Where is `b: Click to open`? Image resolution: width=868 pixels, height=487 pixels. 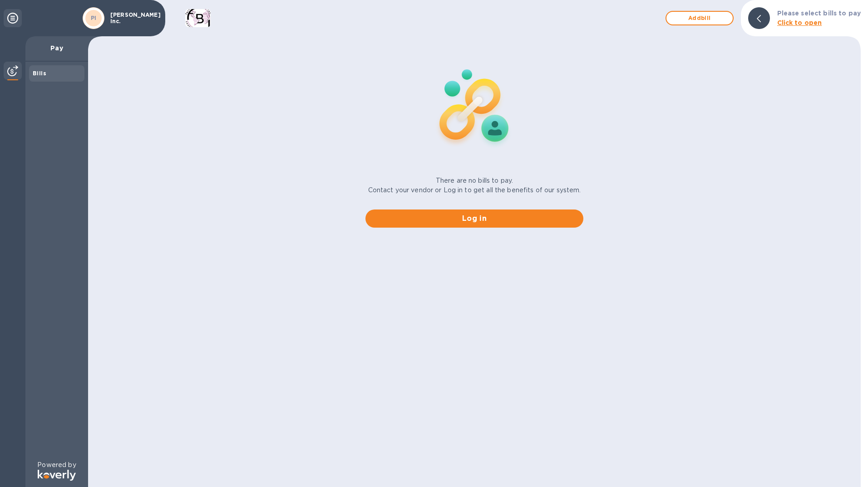 b: Click to open is located at coordinates (799, 22).